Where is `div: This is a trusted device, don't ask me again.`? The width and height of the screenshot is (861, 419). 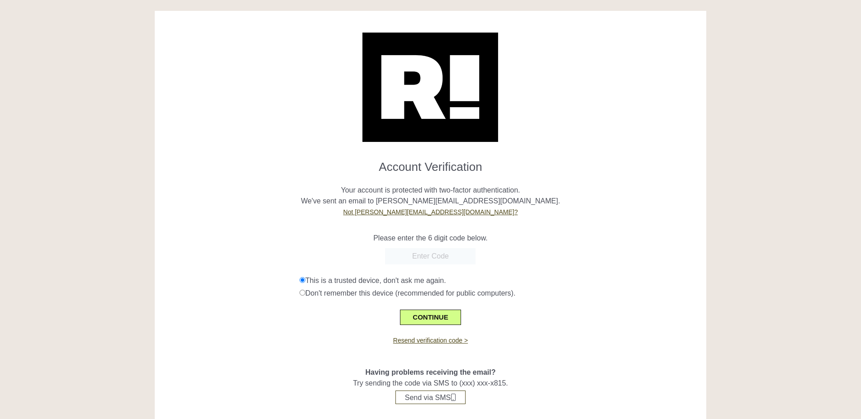 div: This is a trusted device, don't ask me again. is located at coordinates (499, 281).